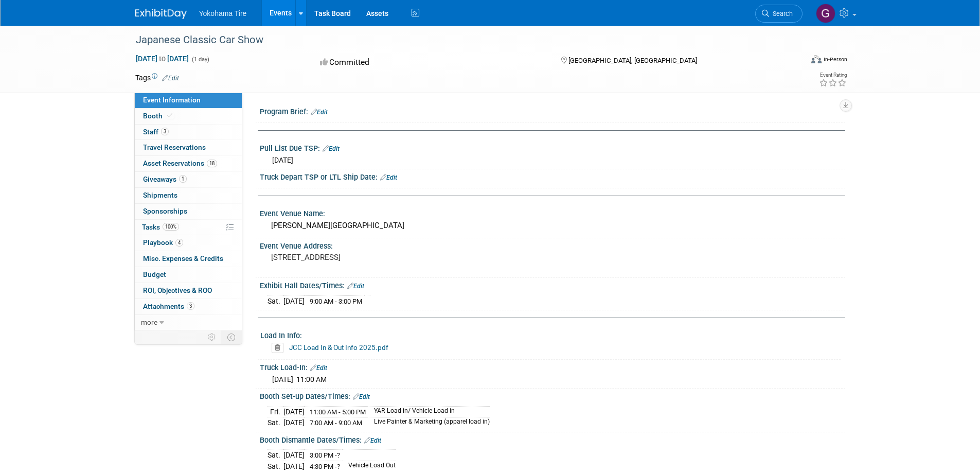 The width and height of the screenshot is (980, 473). What do you see at coordinates (188, 323) in the screenshot?
I see `a: more` at bounding box center [188, 323].